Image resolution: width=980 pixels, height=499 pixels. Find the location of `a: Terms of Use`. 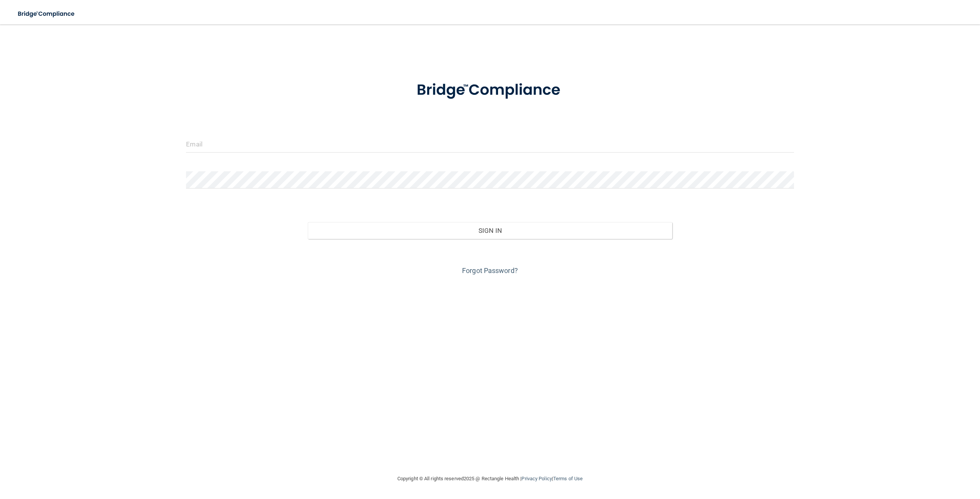

a: Terms of Use is located at coordinates (568, 478).